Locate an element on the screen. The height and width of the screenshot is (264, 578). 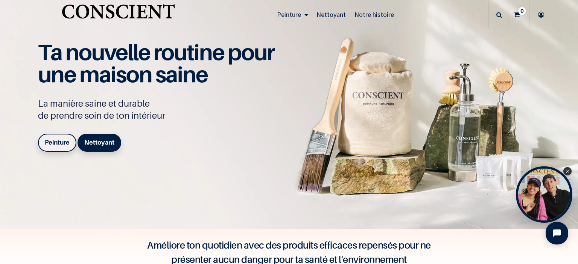
span: Nettoyant is located at coordinates (331, 14).